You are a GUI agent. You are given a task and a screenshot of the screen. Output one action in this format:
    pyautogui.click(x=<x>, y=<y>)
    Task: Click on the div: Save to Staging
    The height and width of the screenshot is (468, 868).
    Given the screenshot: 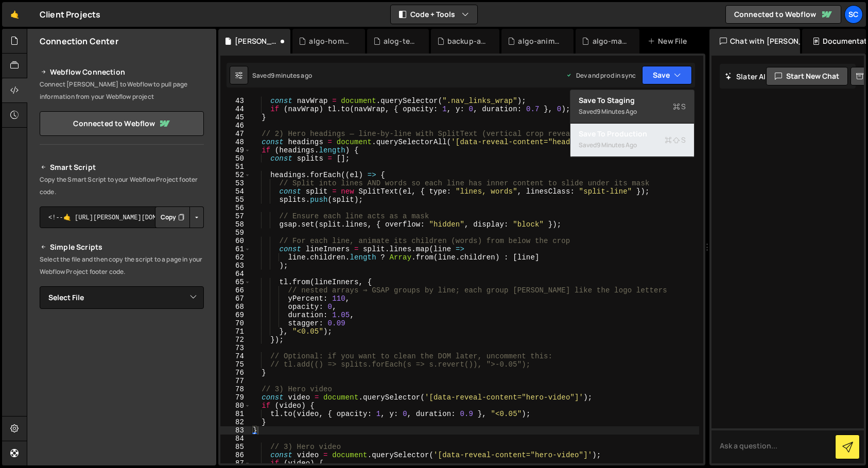 What is the action you would take?
    pyautogui.click(x=633, y=101)
    